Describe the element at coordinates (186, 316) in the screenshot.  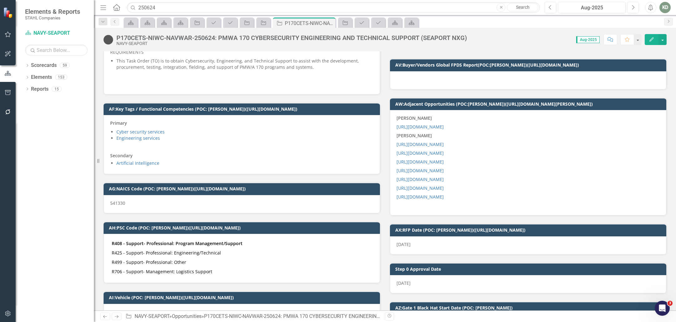
I see `a: Opportunities` at that location.